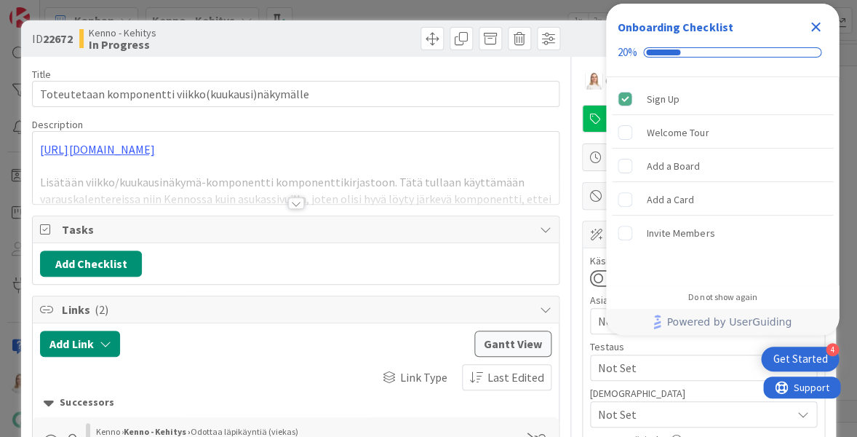 The image size is (857, 437). I want to click on div: Welcome Tour, so click(678, 132).